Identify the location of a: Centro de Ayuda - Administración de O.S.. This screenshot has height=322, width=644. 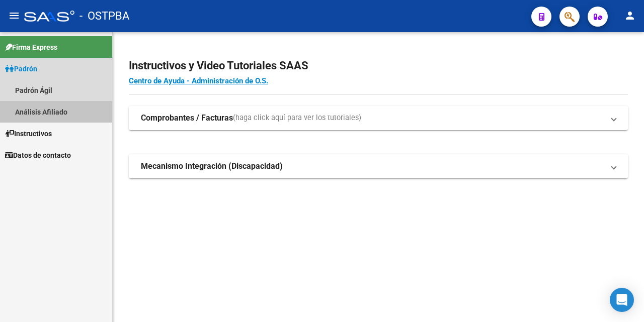
(198, 81).